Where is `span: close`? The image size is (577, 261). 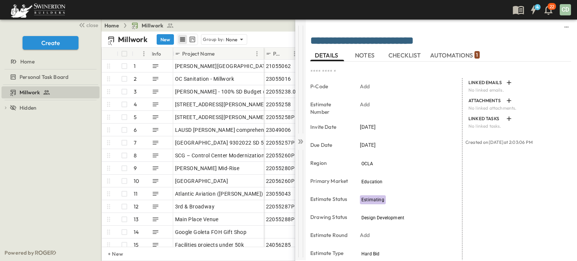 span: close is located at coordinates (92, 25).